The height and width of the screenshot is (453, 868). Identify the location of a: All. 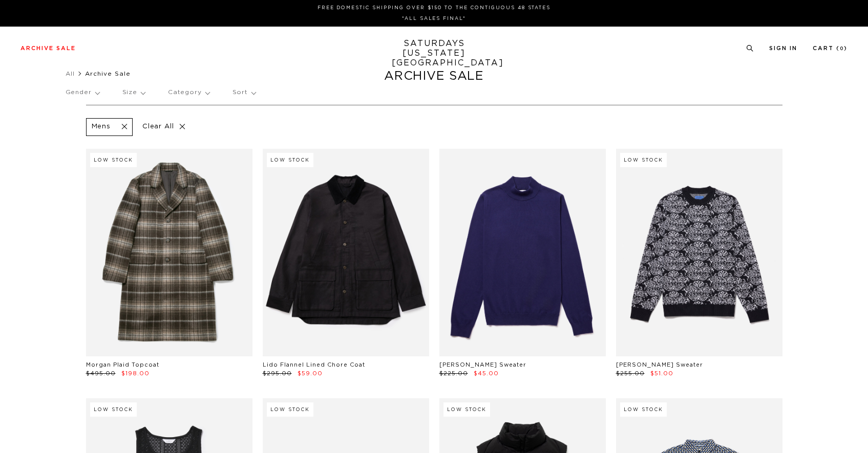
(70, 73).